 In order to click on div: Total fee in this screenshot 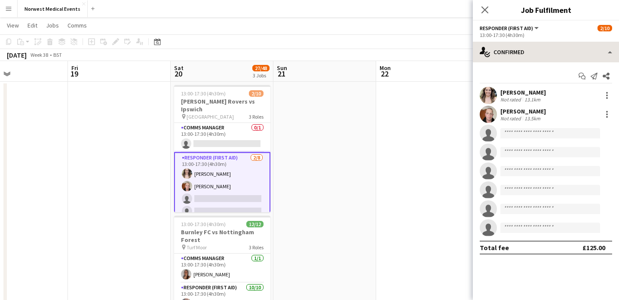, I will do `click(494, 248)`.